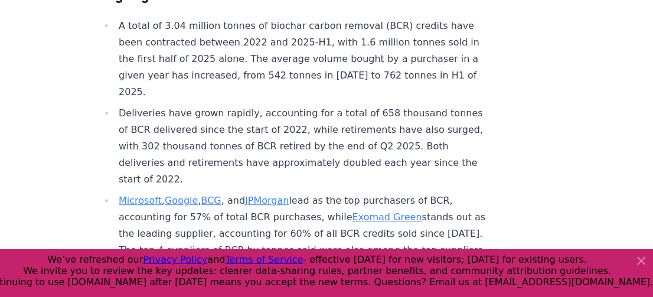 The image size is (653, 297). Describe the element at coordinates (303, 234) in the screenshot. I see `li: , , , and lead as the top purchasers of BCR, accounting for 57% of total BCR purchases, while sta...` at that location.